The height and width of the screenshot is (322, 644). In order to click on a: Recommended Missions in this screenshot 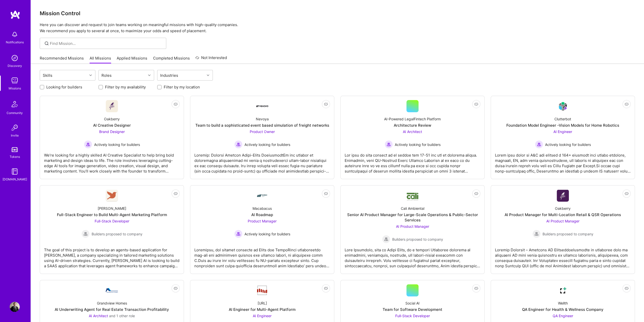, I will do `click(62, 60)`.